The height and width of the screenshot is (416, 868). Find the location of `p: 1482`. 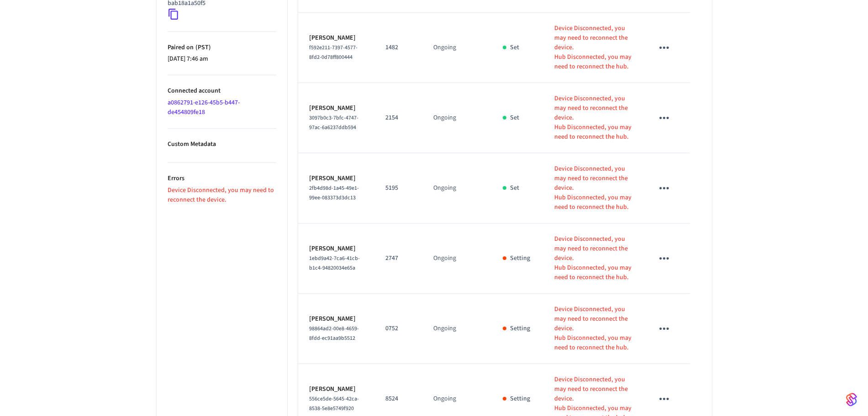

p: 1482 is located at coordinates (398, 48).